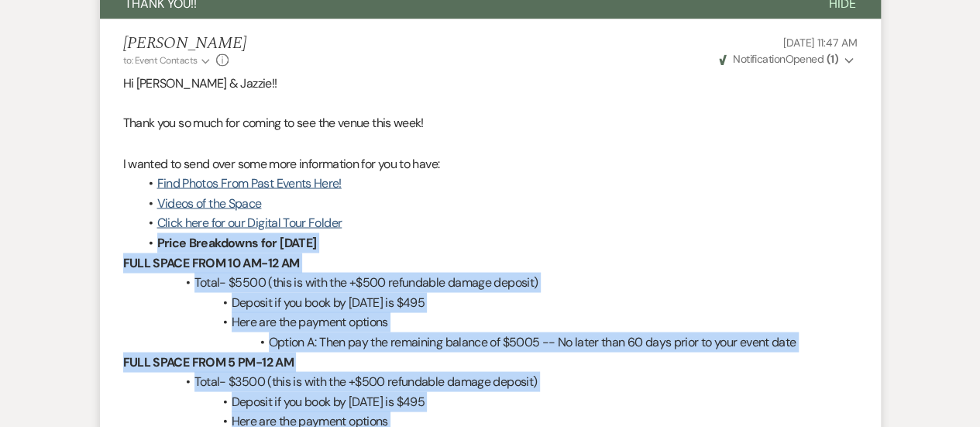 The width and height of the screenshot is (980, 427). Describe the element at coordinates (209, 202) in the screenshot. I see `a: Videos of the Space` at that location.